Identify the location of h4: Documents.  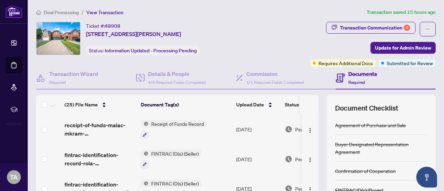
(363, 74).